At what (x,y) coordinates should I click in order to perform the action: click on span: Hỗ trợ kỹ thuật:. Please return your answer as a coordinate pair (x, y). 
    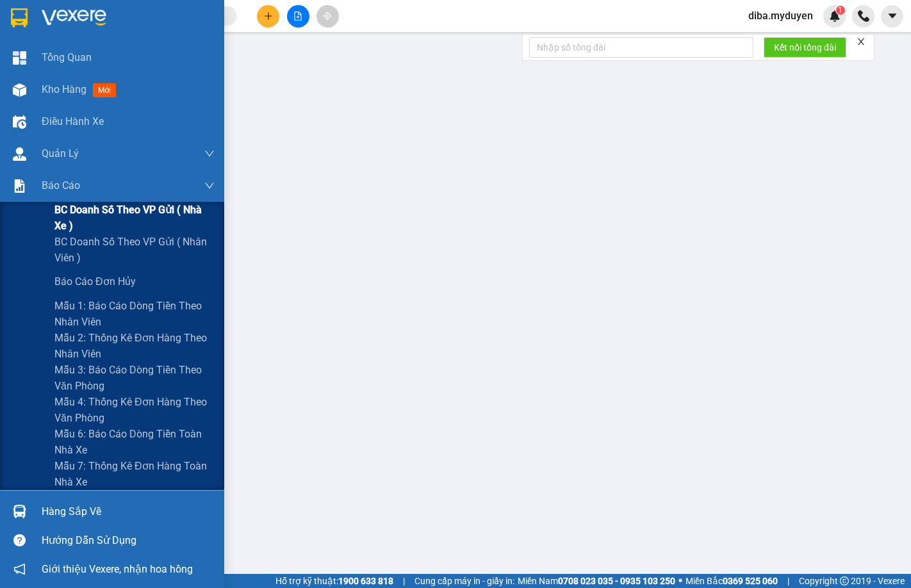
    Looking at the image, I should click on (334, 581).